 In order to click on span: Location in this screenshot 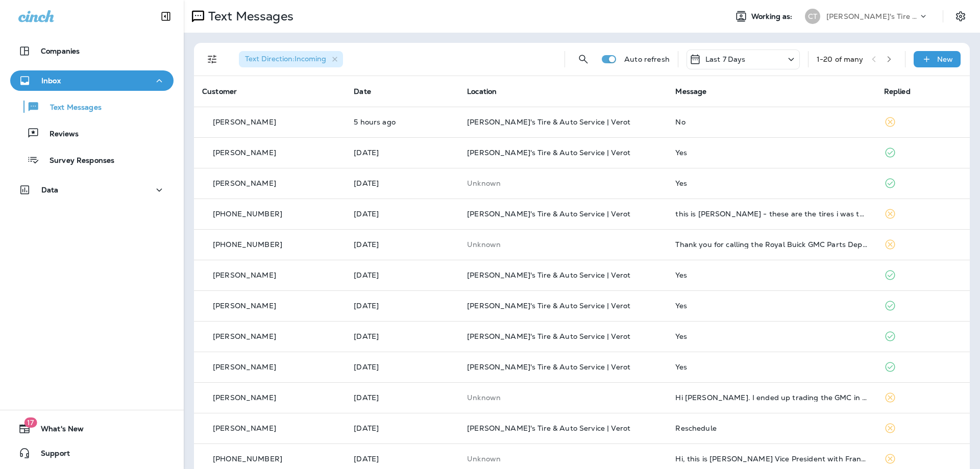, I will do `click(482, 92)`.